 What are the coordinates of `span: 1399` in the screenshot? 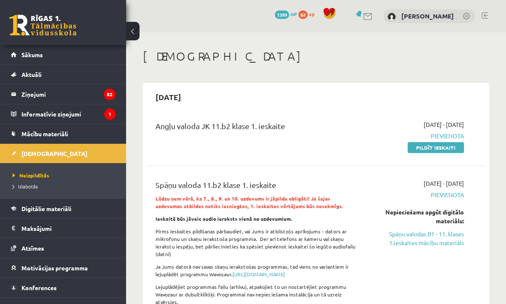 It's located at (282, 15).